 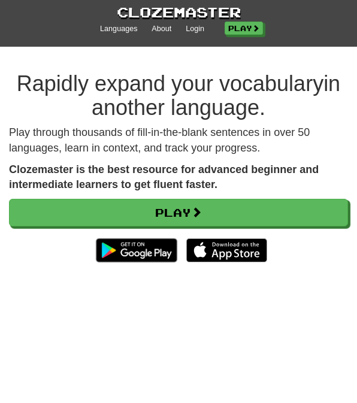 I want to click on a: About, so click(x=161, y=29).